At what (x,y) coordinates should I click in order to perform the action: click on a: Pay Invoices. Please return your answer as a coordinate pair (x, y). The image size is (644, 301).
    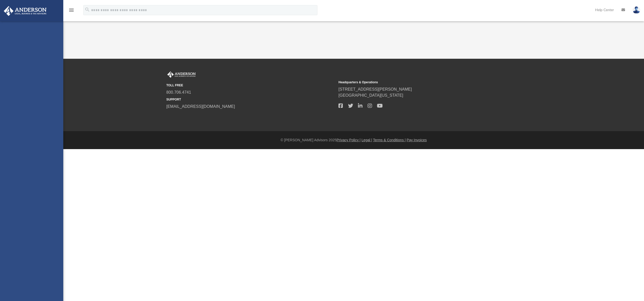
    Looking at the image, I should click on (416, 140).